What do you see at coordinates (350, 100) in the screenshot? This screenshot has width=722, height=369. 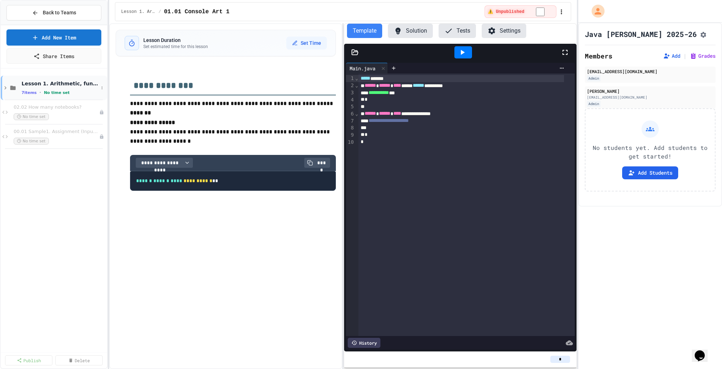 I see `div: 4` at bounding box center [350, 100].